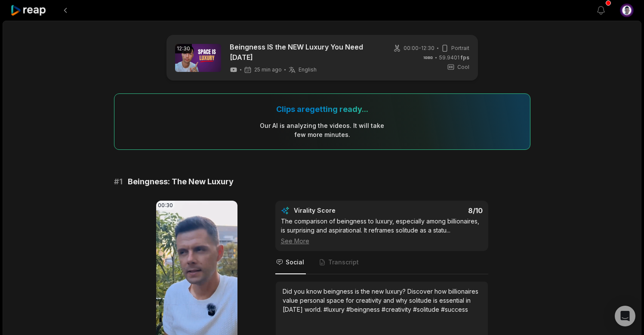 Image resolution: width=644 pixels, height=335 pixels. What do you see at coordinates (340, 210) in the screenshot?
I see `div: Virality Score` at bounding box center [340, 210].